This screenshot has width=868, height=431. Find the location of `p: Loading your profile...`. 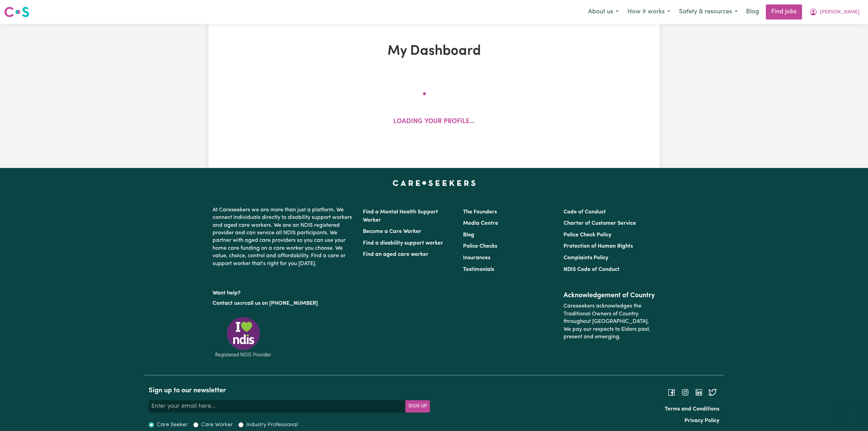

p: Loading your profile... is located at coordinates (434, 122).